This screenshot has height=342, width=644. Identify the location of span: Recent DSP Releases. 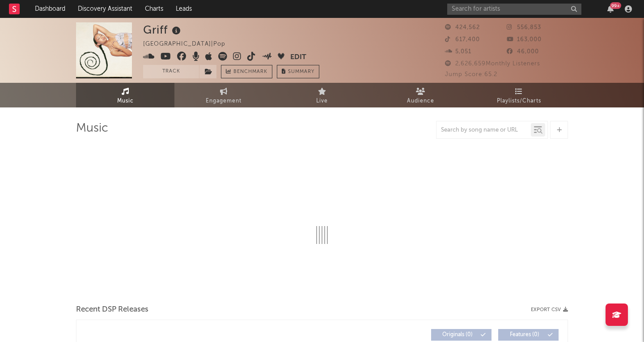
(112, 309).